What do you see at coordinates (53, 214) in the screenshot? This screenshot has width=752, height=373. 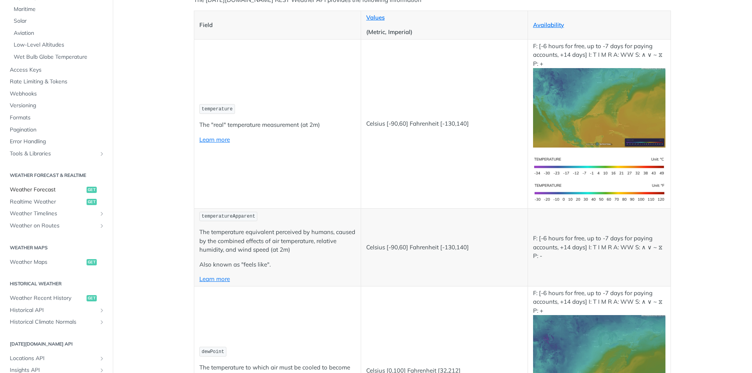 I see `span: Weather Timelines` at bounding box center [53, 214].